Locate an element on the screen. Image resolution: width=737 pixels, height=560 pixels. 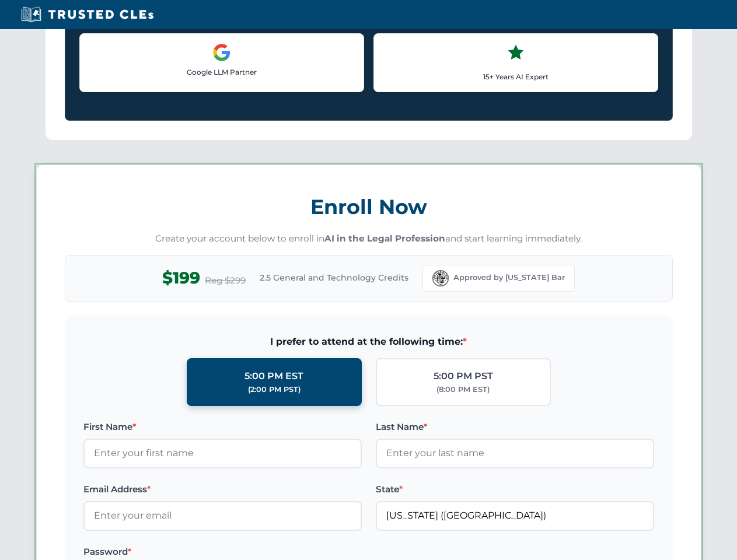
img: Google is located at coordinates (222, 53).